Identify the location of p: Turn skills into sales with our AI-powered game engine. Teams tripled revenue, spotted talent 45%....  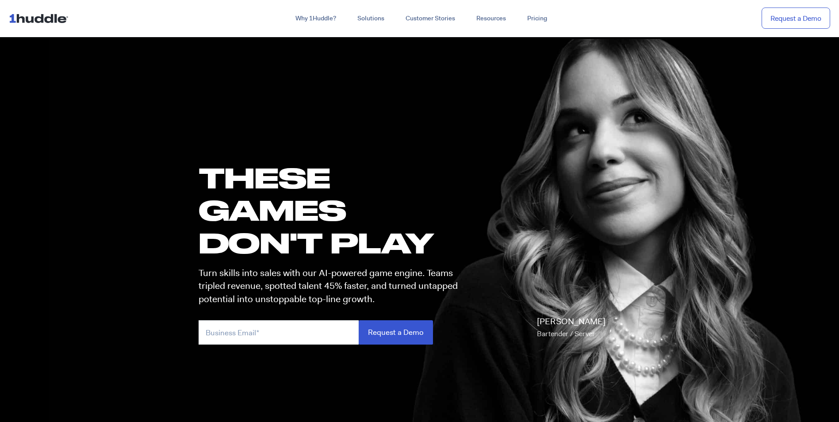
(332, 286).